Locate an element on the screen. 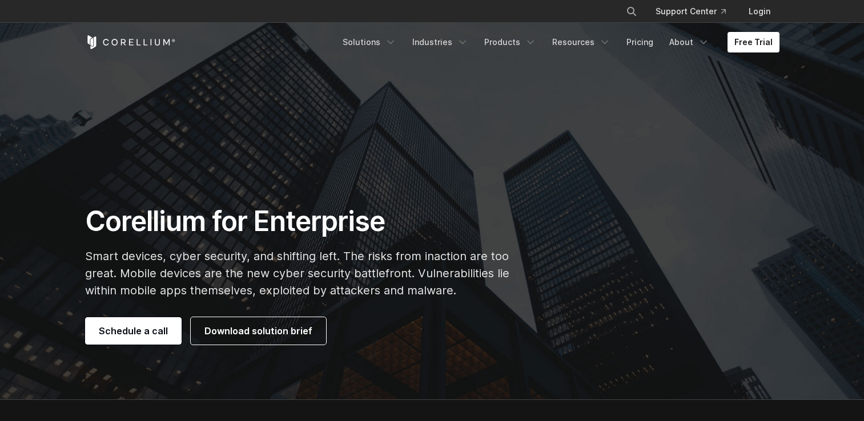 The height and width of the screenshot is (421, 864). a: Schedule a call is located at coordinates (133, 331).